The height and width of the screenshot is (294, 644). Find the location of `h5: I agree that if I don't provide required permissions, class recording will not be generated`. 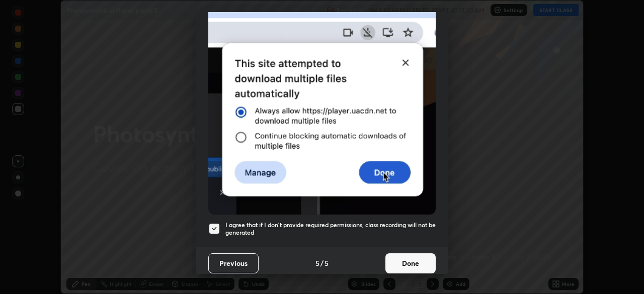

h5: I agree that if I don't provide required permissions, class recording will not be generated is located at coordinates (331, 229).